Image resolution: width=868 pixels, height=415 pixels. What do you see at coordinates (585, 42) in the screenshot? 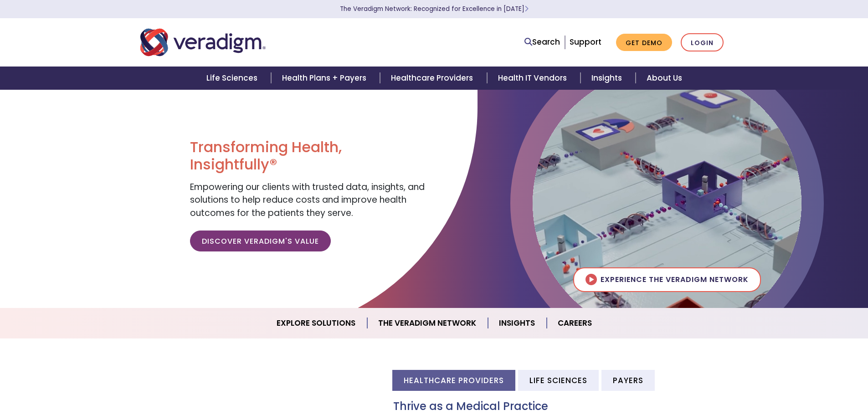
I see `a: Support` at bounding box center [585, 42].